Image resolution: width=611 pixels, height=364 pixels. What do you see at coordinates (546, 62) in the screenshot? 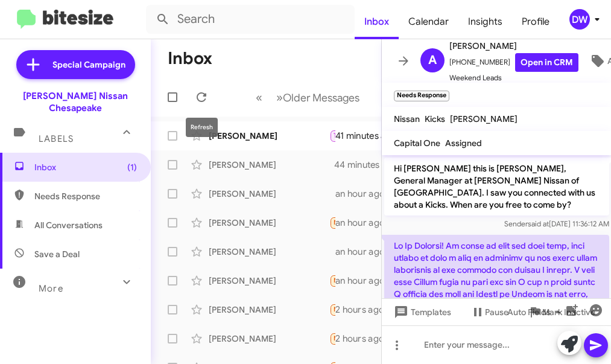
I see `a: Open in CRM` at bounding box center [546, 62].